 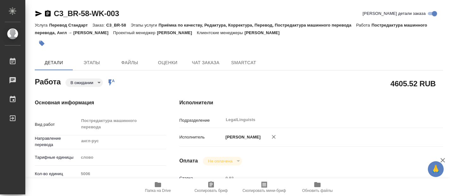 What do you see at coordinates (264, 191) in the screenshot?
I see `span: Скопировать мини-бриф` at bounding box center [264, 191].